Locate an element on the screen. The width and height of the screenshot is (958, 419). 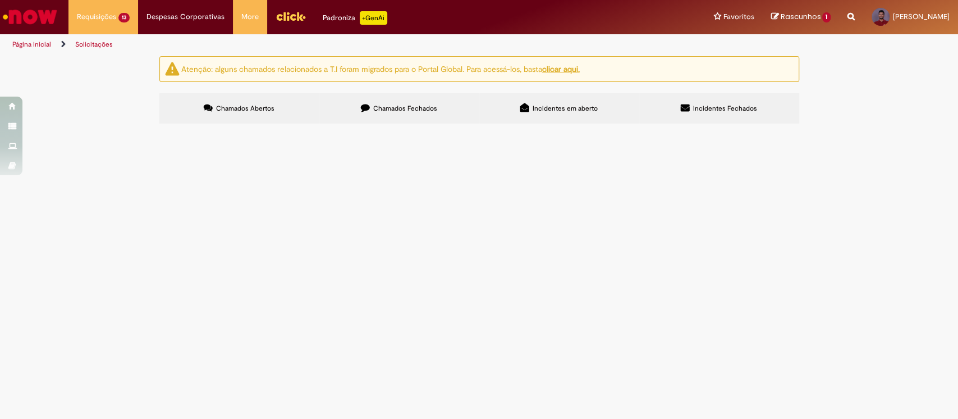
u: clicar aqui. is located at coordinates (561, 68).